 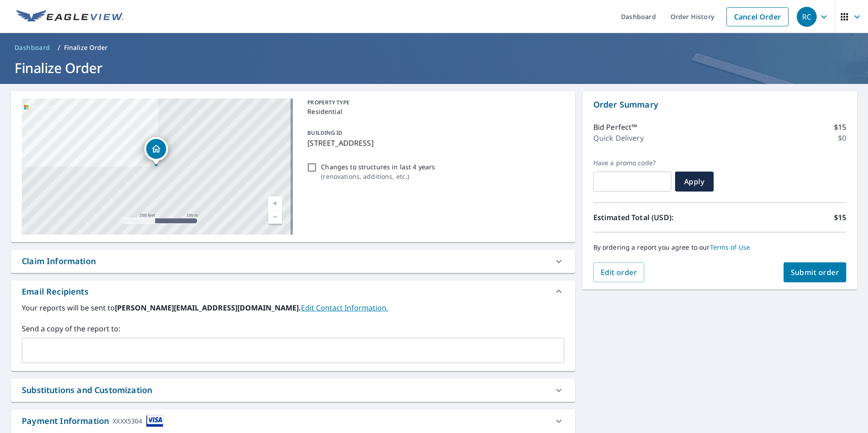 I want to click on h1: Finalize Order, so click(x=434, y=67).